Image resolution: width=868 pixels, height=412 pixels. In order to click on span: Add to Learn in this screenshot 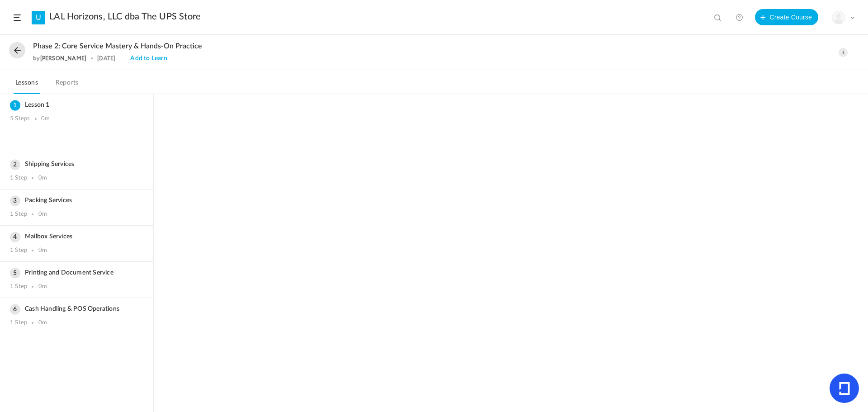, I will do `click(143, 58)`.